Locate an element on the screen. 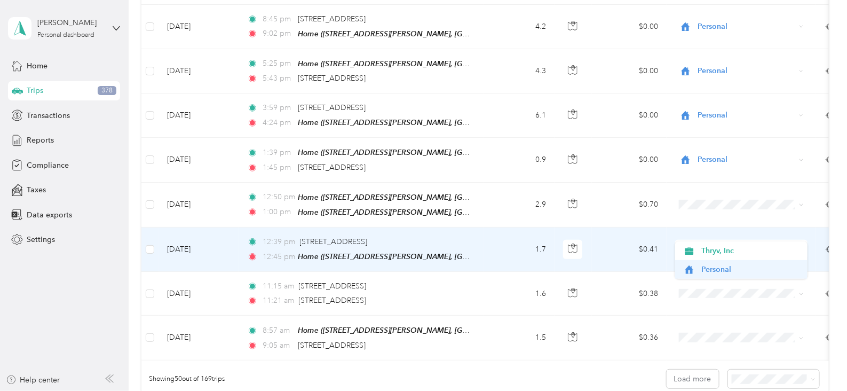 This screenshot has width=847, height=391. span: 12:39 pm is located at coordinates (279, 242).